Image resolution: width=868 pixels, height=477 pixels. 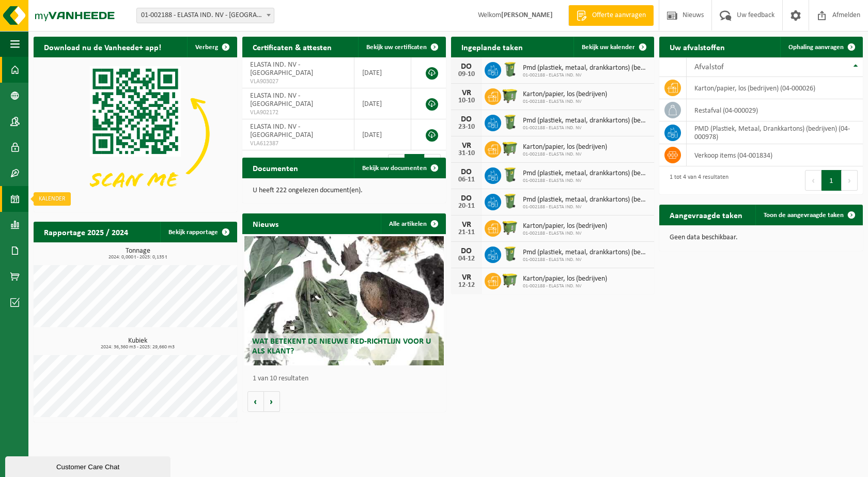 What do you see at coordinates (394, 168) in the screenshot?
I see `span: Bekijk uw documenten` at bounding box center [394, 168].